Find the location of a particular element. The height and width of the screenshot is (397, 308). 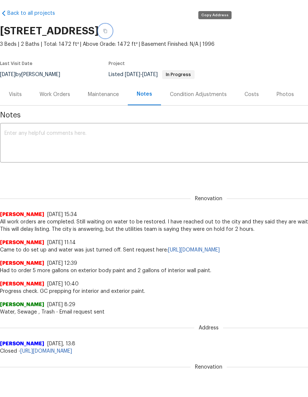

span: Address is located at coordinates (209, 328).